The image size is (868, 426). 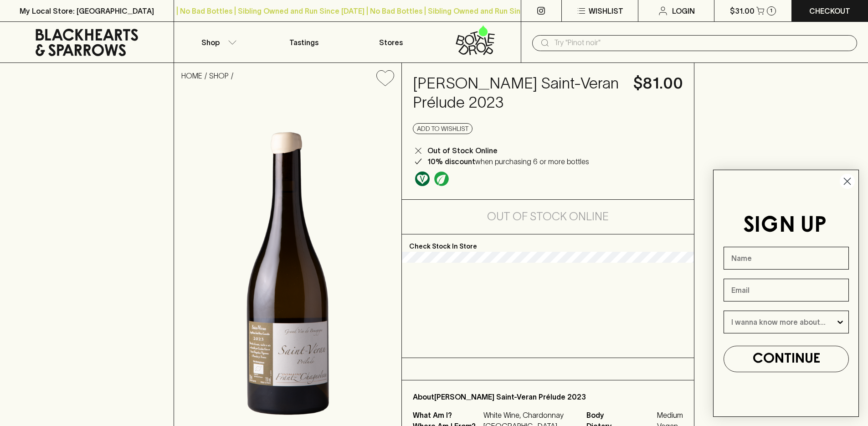 I want to click on input: Try "Pinot noir", so click(x=701, y=43).